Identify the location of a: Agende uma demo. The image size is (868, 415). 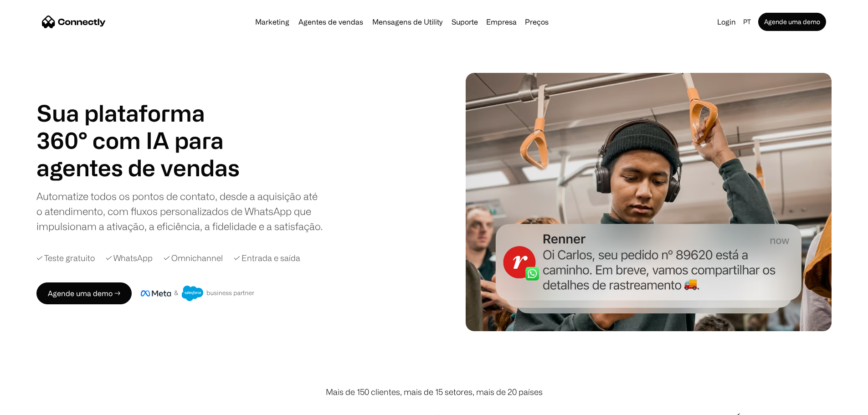
(792, 22).